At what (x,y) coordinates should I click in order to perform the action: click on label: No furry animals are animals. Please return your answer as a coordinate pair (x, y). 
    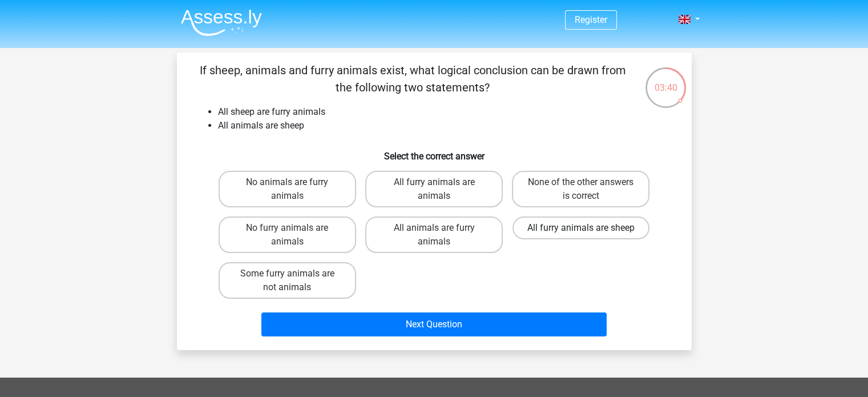
    Looking at the image, I should click on (287, 235).